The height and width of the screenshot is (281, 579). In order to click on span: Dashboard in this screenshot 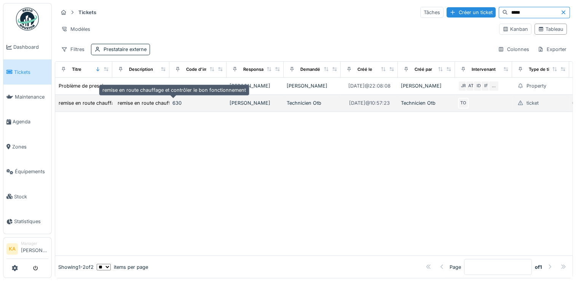, I will do `click(31, 47)`.